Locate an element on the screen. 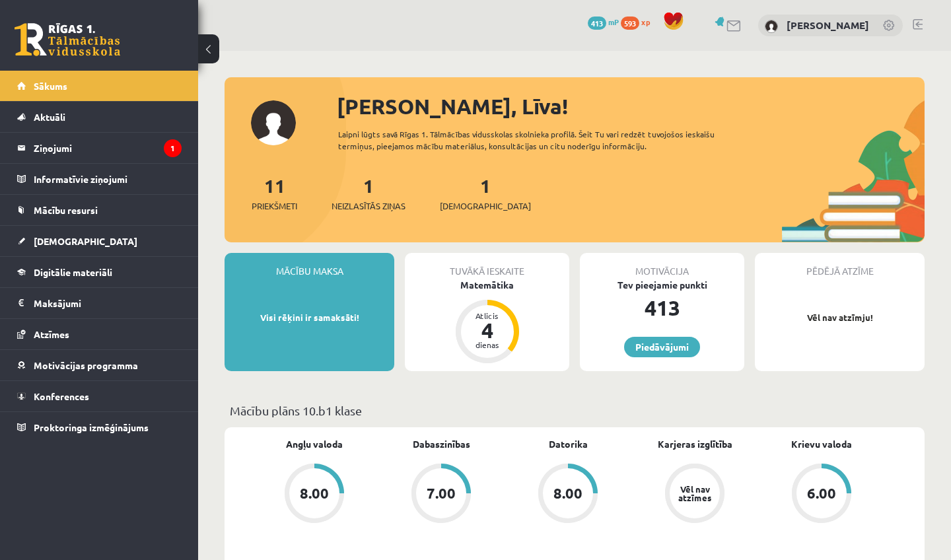 Image resolution: width=951 pixels, height=560 pixels. span: Digitālie materiāli is located at coordinates (73, 272).